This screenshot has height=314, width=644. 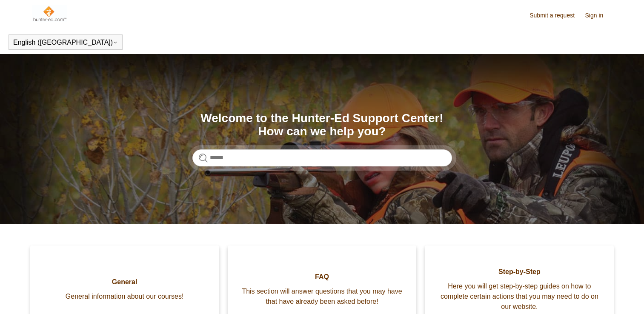 What do you see at coordinates (322, 158) in the screenshot?
I see `input: Search` at bounding box center [322, 158].